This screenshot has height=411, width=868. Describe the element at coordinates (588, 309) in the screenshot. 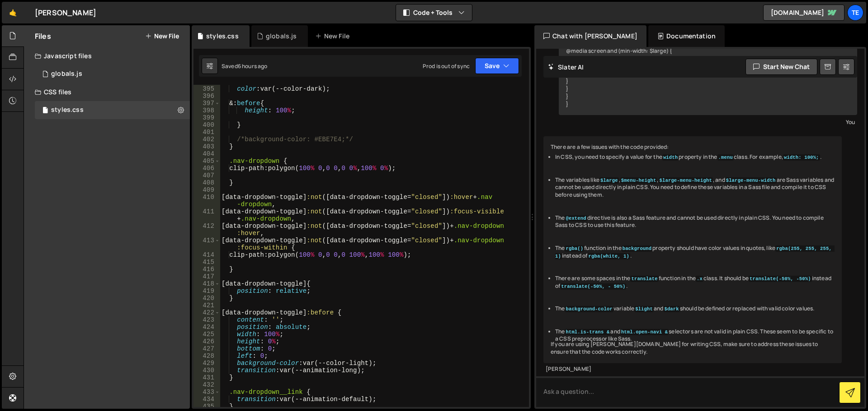

I see `code: background-color` at that location.